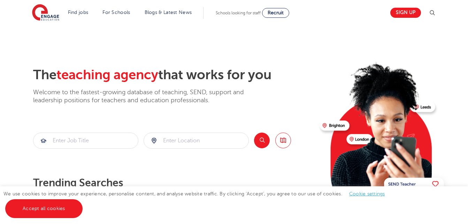 This screenshot has width=468, height=224. Describe the element at coordinates (406, 13) in the screenshot. I see `a: Sign up` at that location.